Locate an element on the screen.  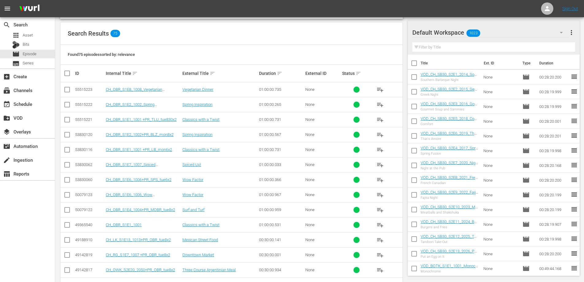
a: Surf and Turf is located at coordinates (194, 209).